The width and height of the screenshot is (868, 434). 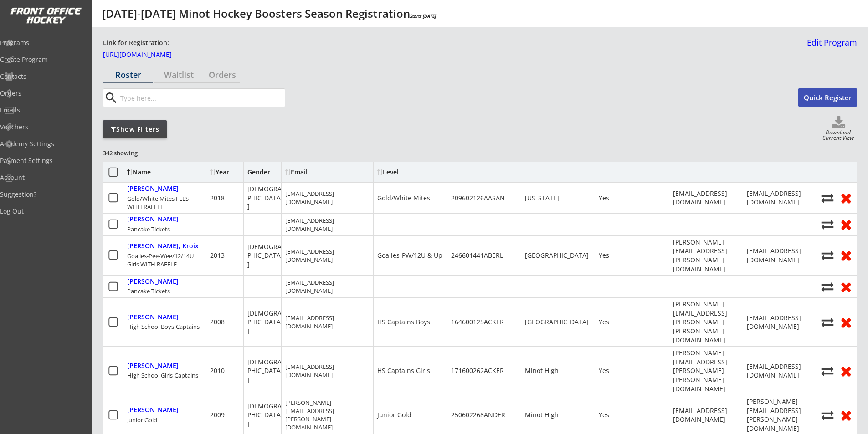 I want to click on div: Download Current View, so click(x=838, y=136).